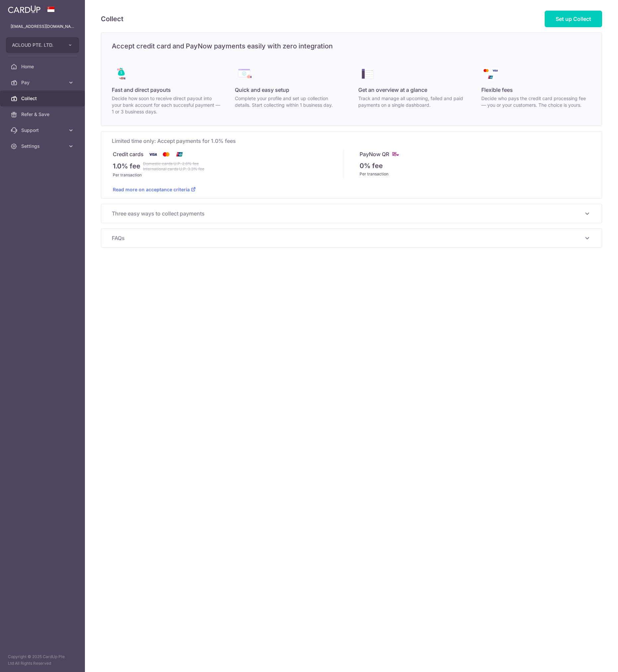  I want to click on p: PayNow QR, so click(374, 154).